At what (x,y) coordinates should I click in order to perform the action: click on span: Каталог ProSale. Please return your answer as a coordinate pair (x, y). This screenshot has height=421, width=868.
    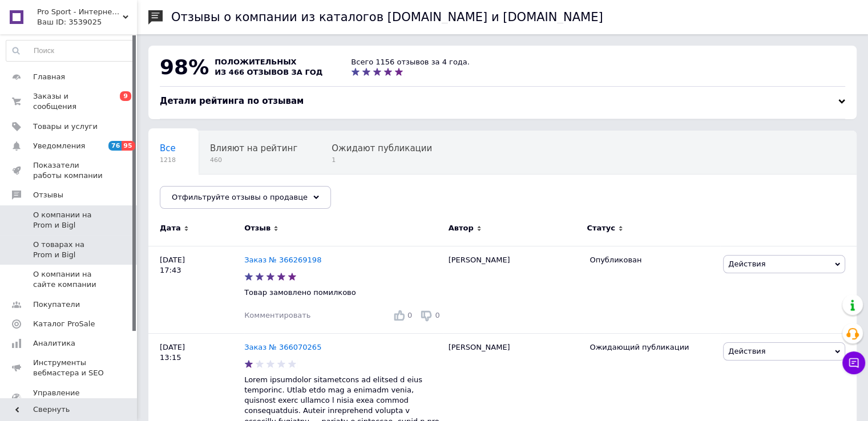
    Looking at the image, I should click on (64, 324).